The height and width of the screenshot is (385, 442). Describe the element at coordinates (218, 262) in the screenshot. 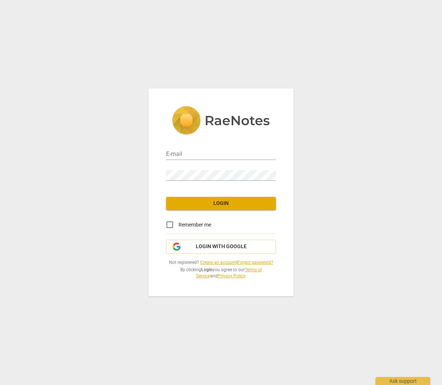

I see `a: Create an account` at that location.